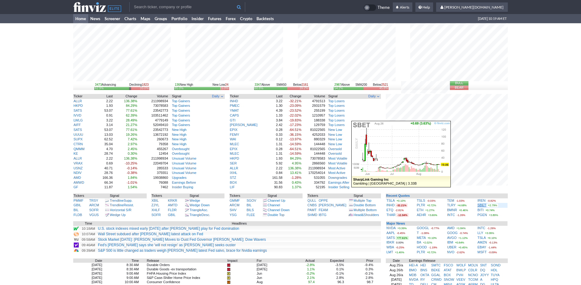  I want to click on a: TrendlineSupp., so click(121, 201).